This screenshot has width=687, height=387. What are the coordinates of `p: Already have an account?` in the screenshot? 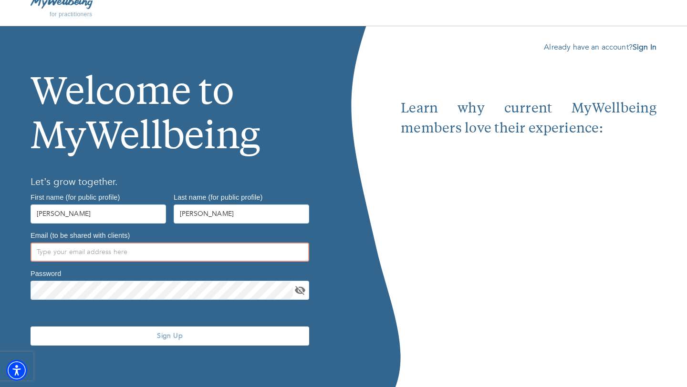 It's located at (529, 47).